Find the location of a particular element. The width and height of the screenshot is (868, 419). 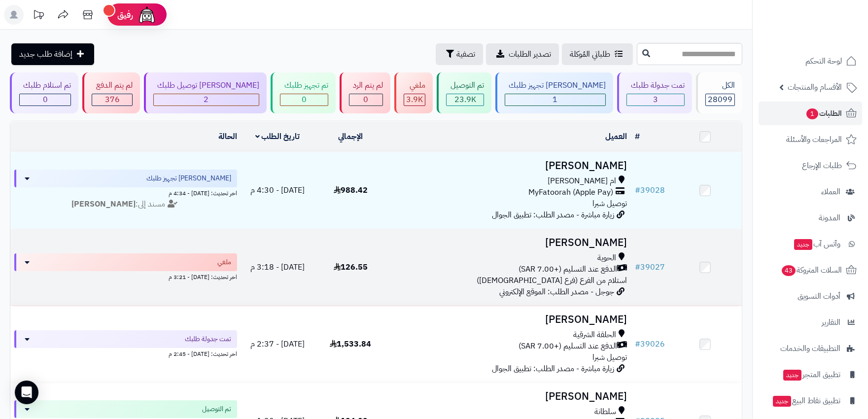

span: الحوية is located at coordinates (607, 257).